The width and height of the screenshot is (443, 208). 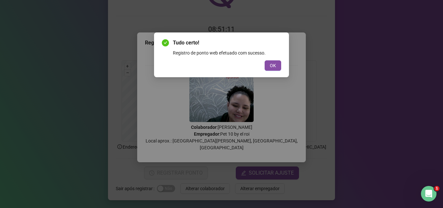 I want to click on span: check-circle, so click(x=165, y=43).